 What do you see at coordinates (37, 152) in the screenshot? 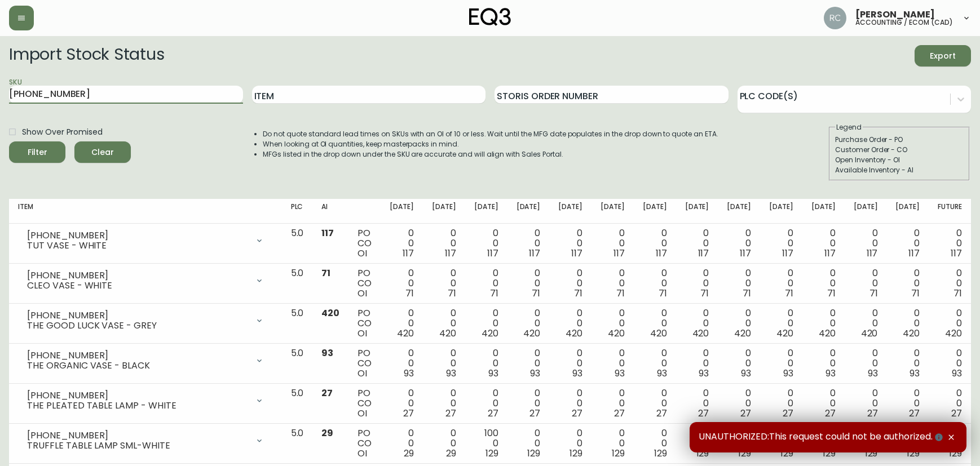
I see `button: Filter` at bounding box center [37, 152].